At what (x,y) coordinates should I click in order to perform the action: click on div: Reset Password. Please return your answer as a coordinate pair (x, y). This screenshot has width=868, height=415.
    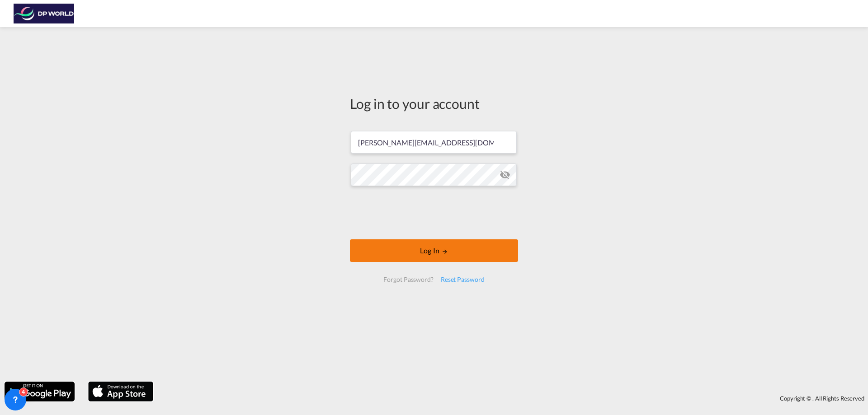
    Looking at the image, I should click on (463, 280).